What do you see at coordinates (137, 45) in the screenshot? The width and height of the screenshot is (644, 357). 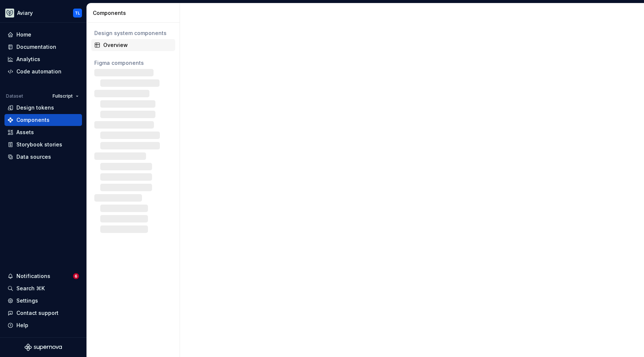 I see `div: Overview` at bounding box center [137, 45].